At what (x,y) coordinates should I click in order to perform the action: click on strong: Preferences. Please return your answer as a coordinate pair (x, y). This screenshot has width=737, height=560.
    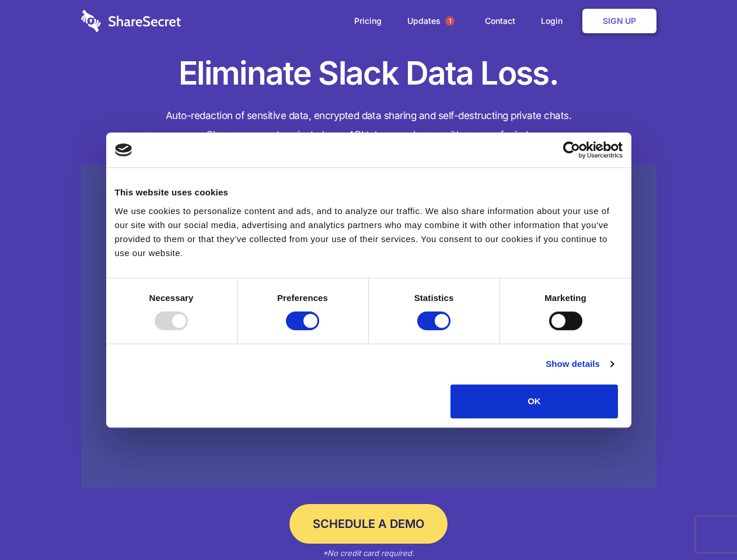
    Looking at the image, I should click on (302, 298).